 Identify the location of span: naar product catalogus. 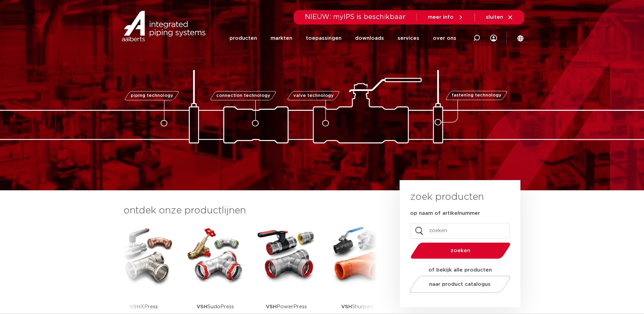
(459, 284).